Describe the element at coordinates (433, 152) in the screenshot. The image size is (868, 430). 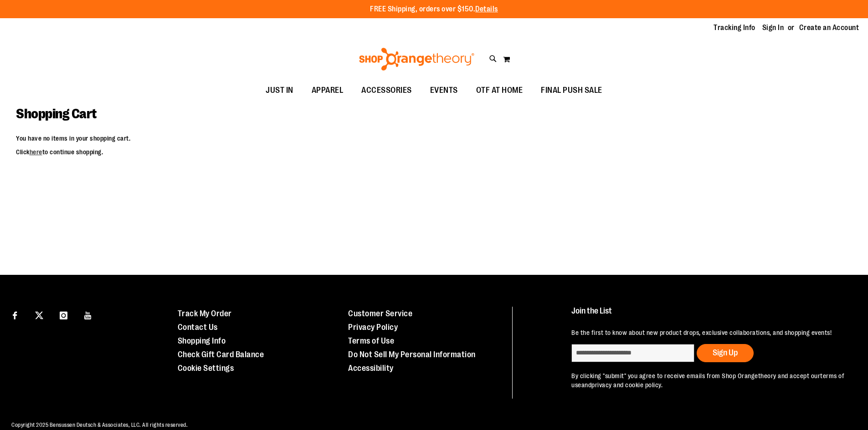
I see `p: Click to continue shopping.` at that location.